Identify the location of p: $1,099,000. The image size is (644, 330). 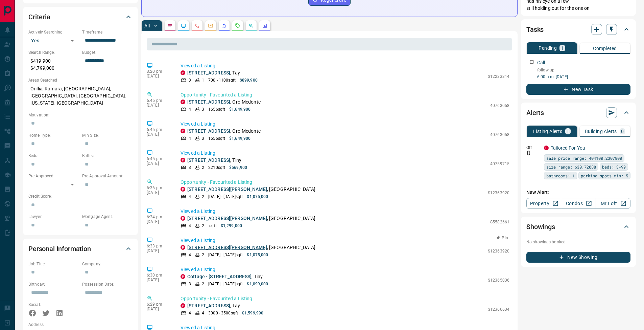
(257, 284).